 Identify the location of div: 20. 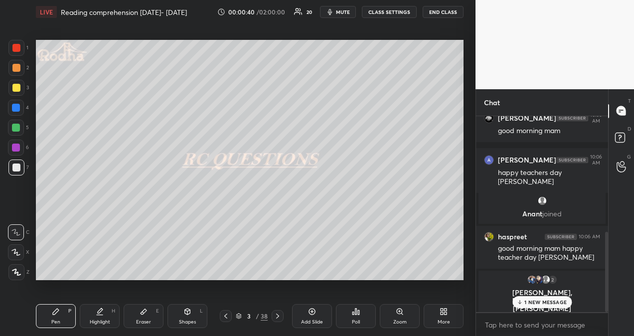
(309, 12).